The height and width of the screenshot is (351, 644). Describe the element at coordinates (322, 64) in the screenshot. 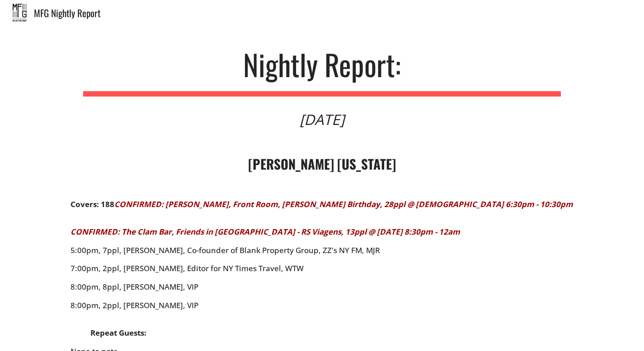

I see `div: Nightly Report:` at that location.